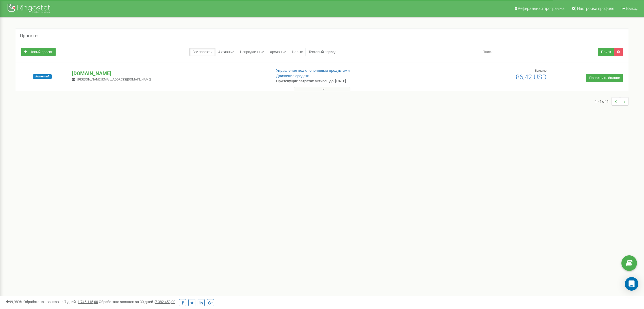  What do you see at coordinates (297, 52) in the screenshot?
I see `a: Новые` at bounding box center [297, 52].